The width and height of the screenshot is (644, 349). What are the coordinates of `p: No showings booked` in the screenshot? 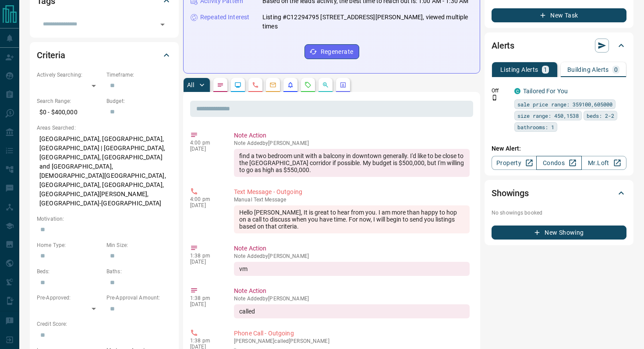 It's located at (559, 213).